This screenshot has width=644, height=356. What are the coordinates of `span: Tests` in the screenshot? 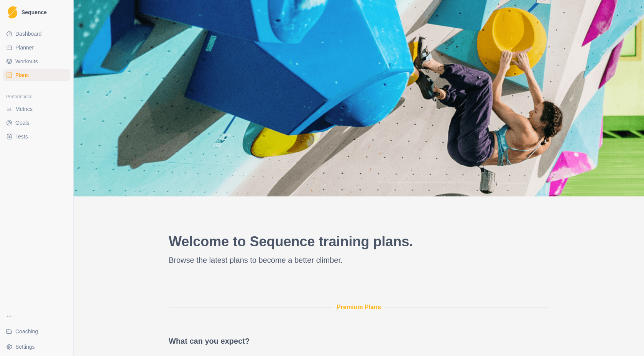 It's located at (21, 137).